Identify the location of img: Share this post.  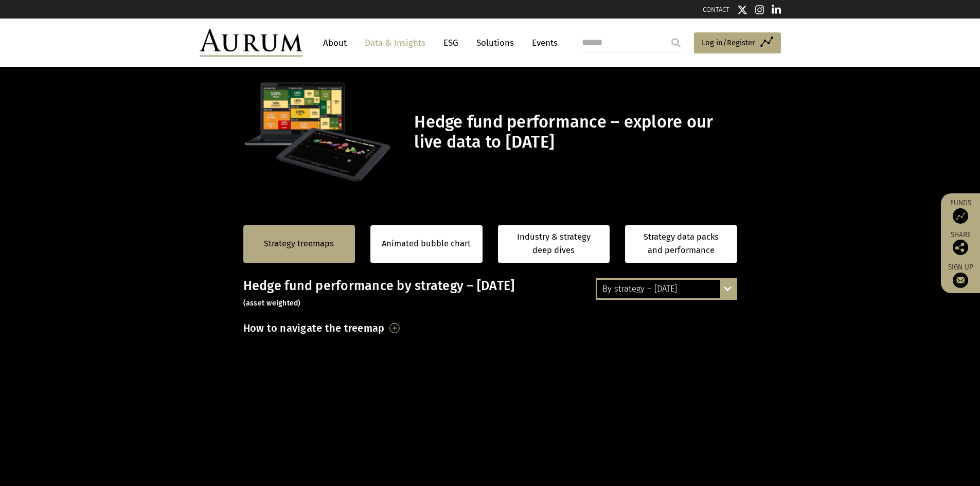
(960, 247).